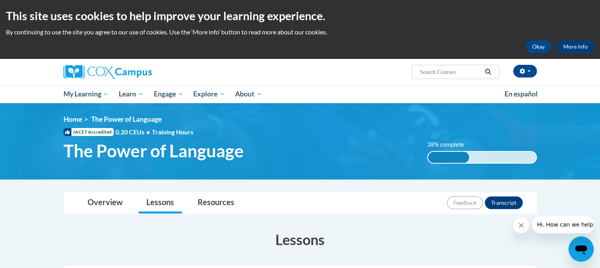 The height and width of the screenshot is (268, 600). Describe the element at coordinates (521, 94) in the screenshot. I see `a: En español` at that location.